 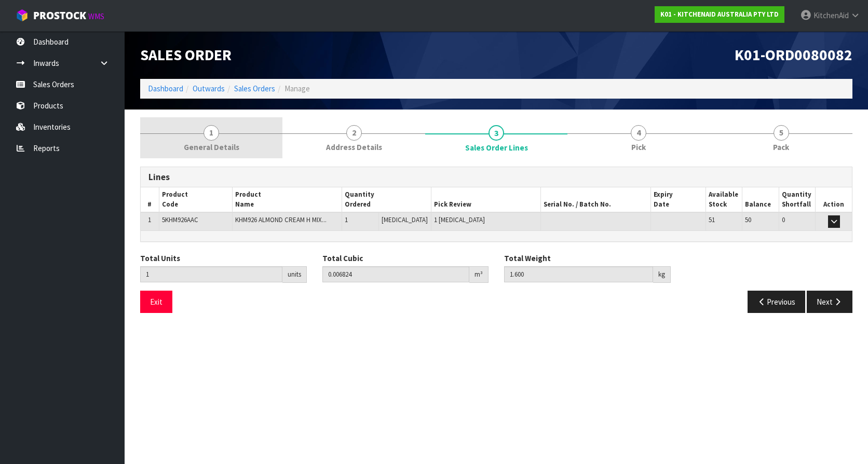 I want to click on span: 5, so click(x=781, y=133).